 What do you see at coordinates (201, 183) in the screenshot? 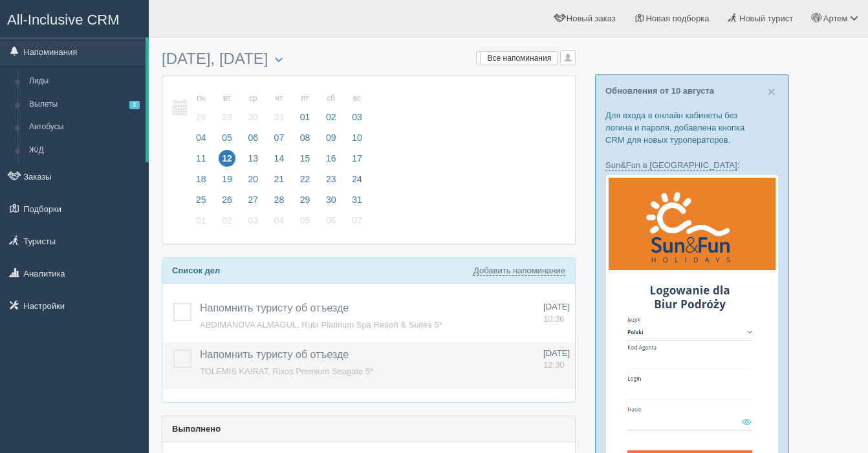
I see `a: 18` at bounding box center [201, 183].